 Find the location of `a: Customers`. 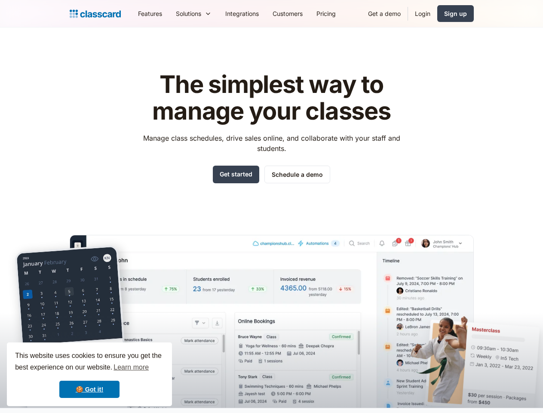

a: Customers is located at coordinates (288, 13).